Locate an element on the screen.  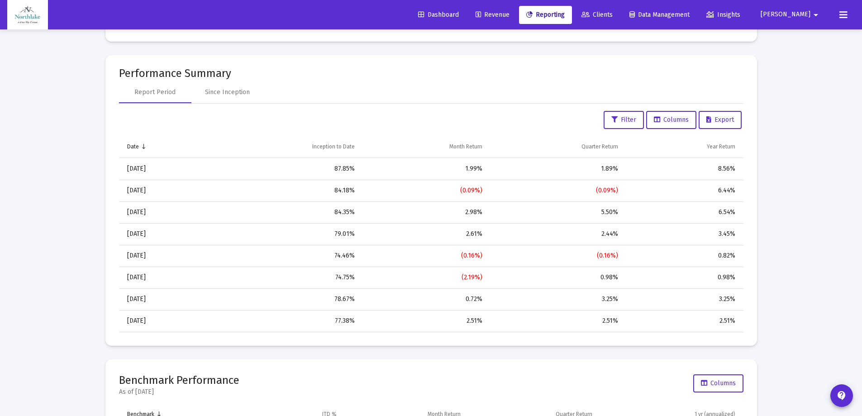
span: Reporting is located at coordinates (546, 14).